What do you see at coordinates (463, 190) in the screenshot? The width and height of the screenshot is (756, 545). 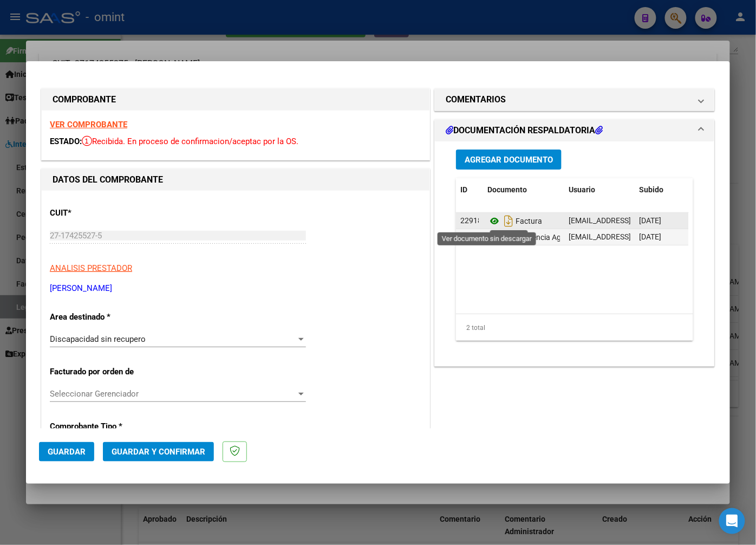 I see `span: ID` at bounding box center [463, 190].